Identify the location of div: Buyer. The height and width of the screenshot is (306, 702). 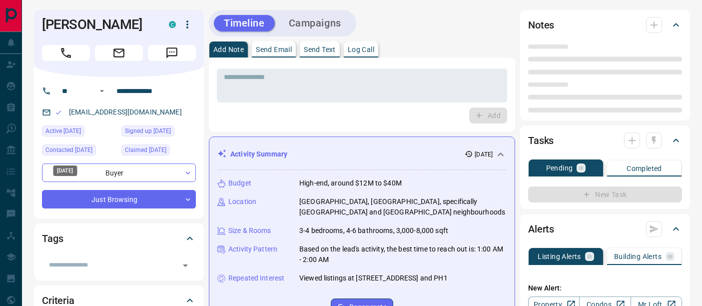
(119, 172).